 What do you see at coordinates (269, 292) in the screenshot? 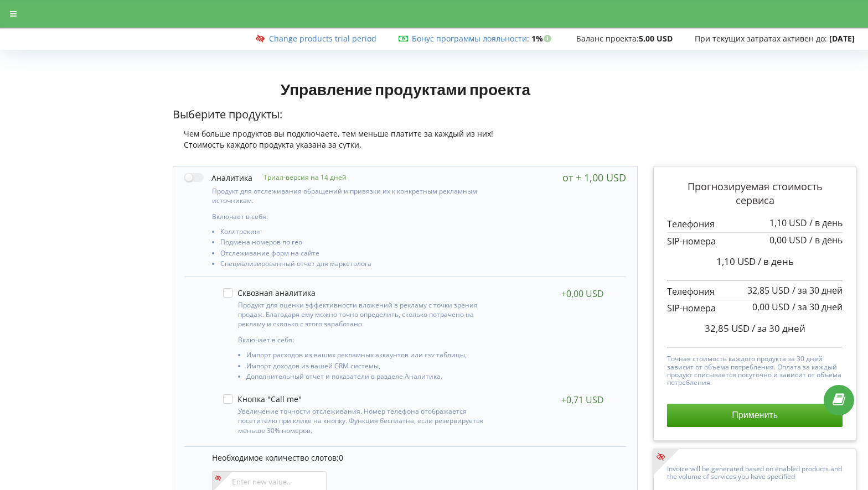
I see `label: Сквозная аналитика` at bounding box center [269, 292].